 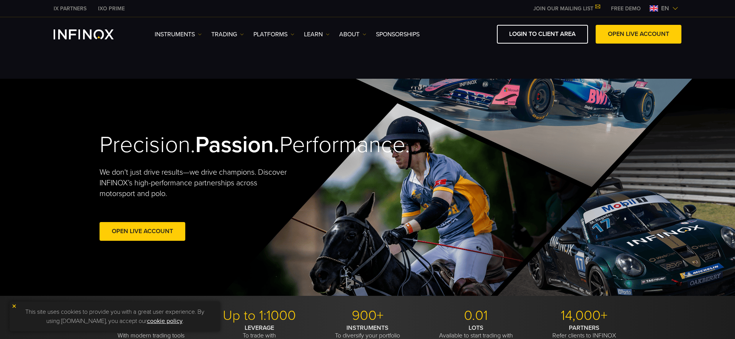 I want to click on a: TRADING, so click(x=227, y=34).